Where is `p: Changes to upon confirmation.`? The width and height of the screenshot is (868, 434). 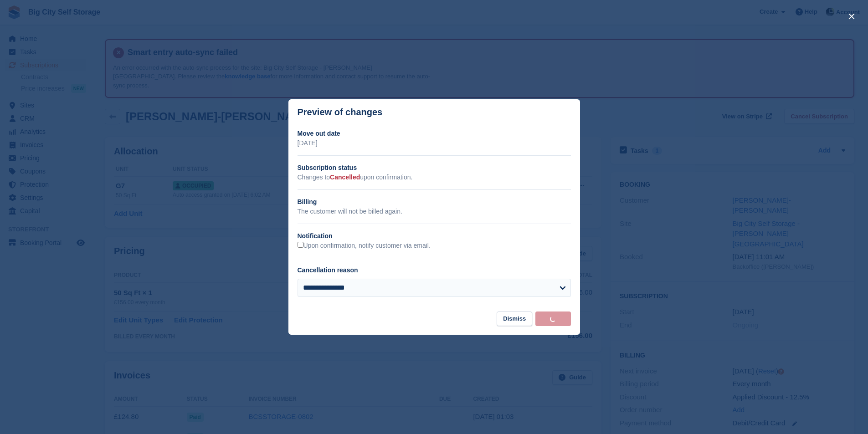
p: Changes to upon confirmation. is located at coordinates (434, 177).